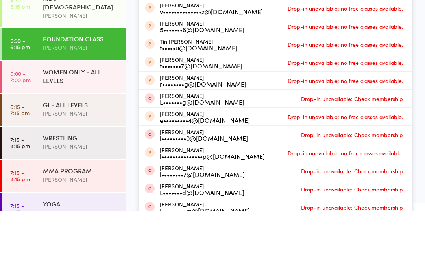 The width and height of the screenshot is (425, 278). I want to click on time: 4:30 - 5:15 pm, so click(20, 70).